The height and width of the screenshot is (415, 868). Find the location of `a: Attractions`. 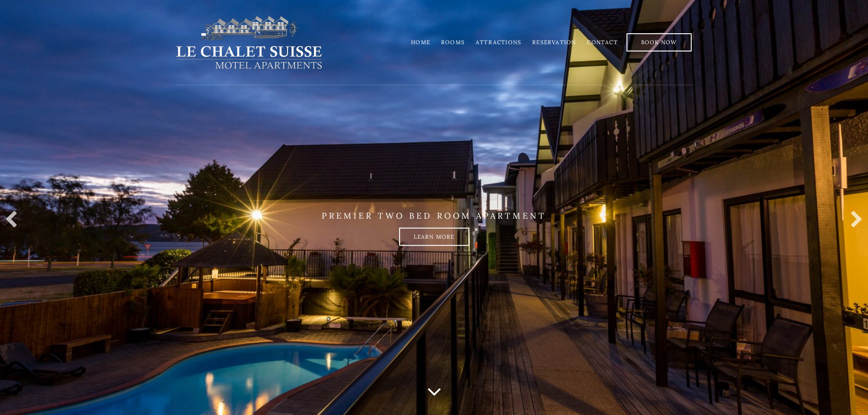

a: Attractions is located at coordinates (498, 42).